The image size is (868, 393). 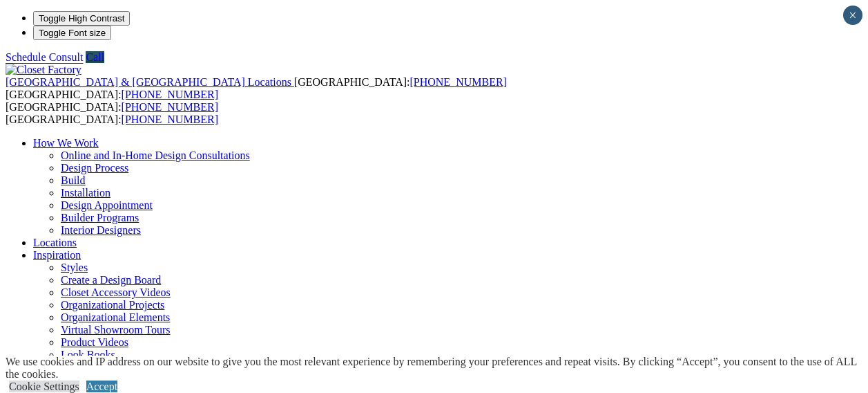 I want to click on a: Online and In-Home Design Consultations, so click(x=156, y=155).